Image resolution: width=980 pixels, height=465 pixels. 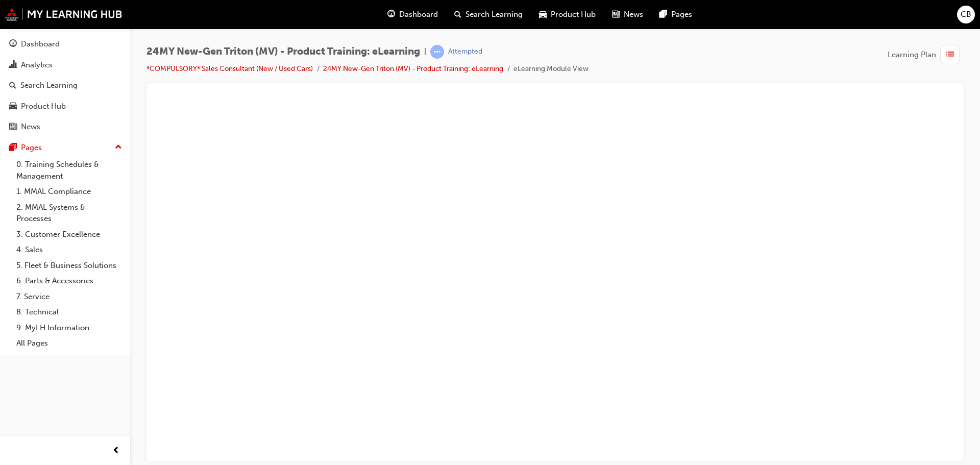 I want to click on li: eLearning Module View, so click(x=550, y=69).